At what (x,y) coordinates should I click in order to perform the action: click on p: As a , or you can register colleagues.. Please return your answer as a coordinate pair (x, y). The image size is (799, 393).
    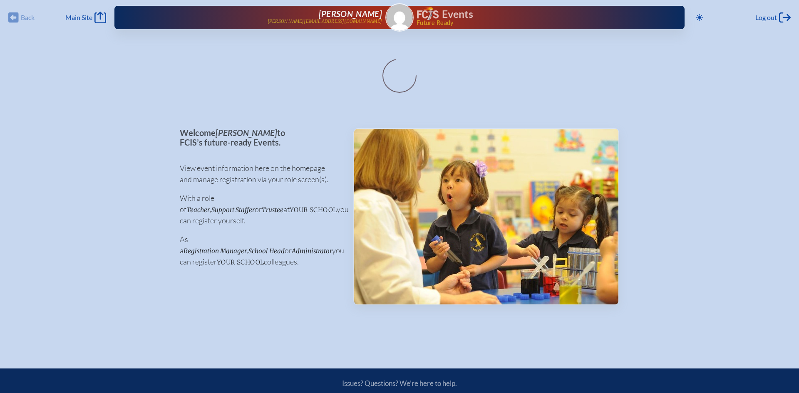
    Looking at the image, I should click on (260, 250).